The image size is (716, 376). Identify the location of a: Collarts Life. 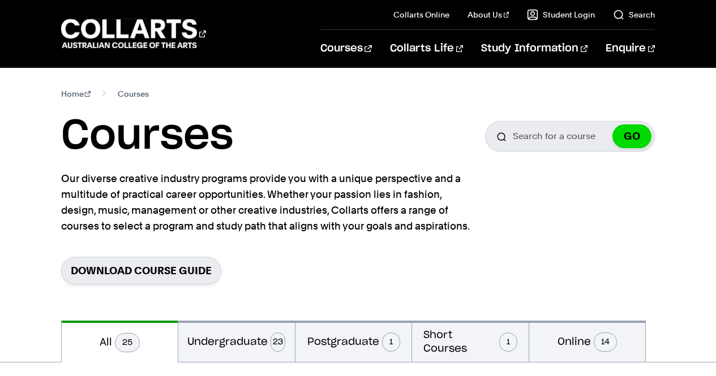
(426, 49).